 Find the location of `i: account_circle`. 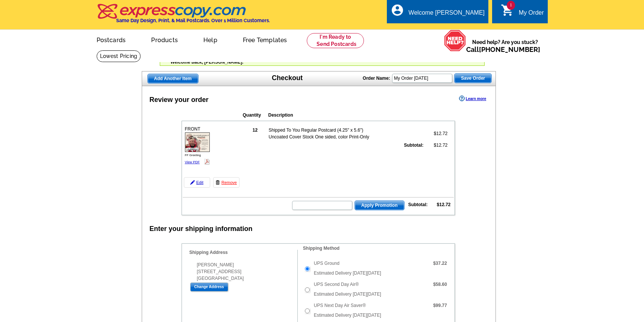

i: account_circle is located at coordinates (397, 10).